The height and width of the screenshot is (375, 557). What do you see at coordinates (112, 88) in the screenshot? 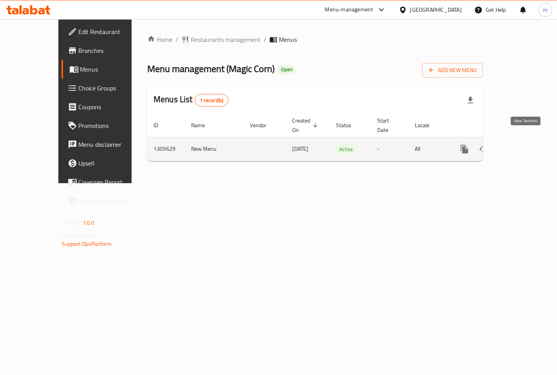
I see `span: Choice Groups` at bounding box center [112, 88].